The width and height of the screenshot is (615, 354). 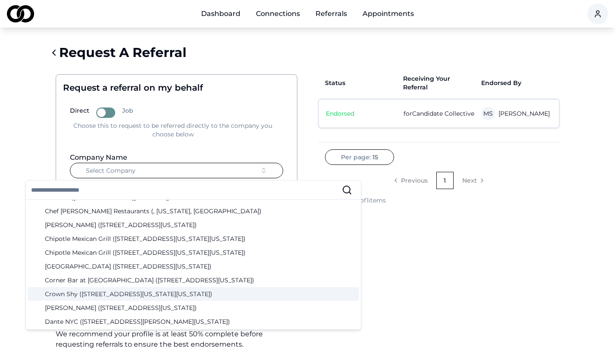 What do you see at coordinates (517, 83) in the screenshot?
I see `span: Endorsed By` at bounding box center [517, 83].